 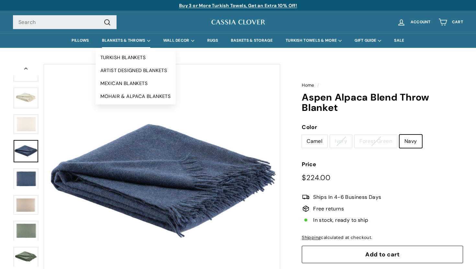 I want to click on span: In stock, ready to ship, so click(x=341, y=220).